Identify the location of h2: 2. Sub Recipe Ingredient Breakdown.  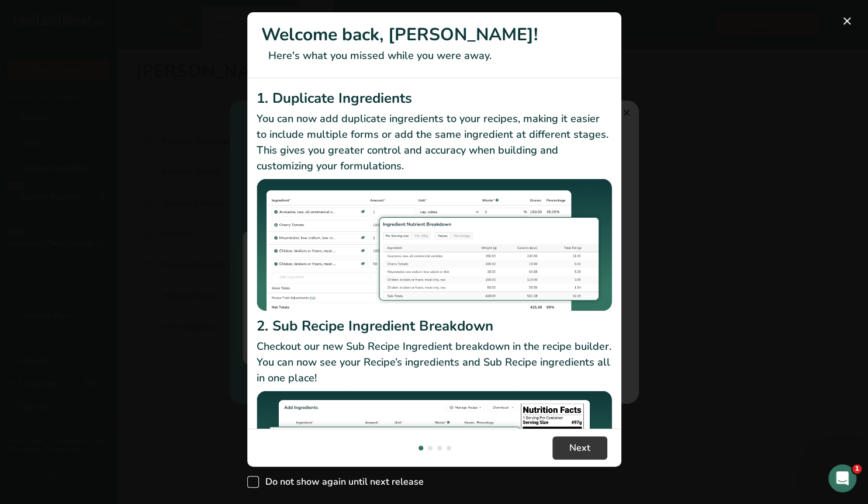
(434, 326).